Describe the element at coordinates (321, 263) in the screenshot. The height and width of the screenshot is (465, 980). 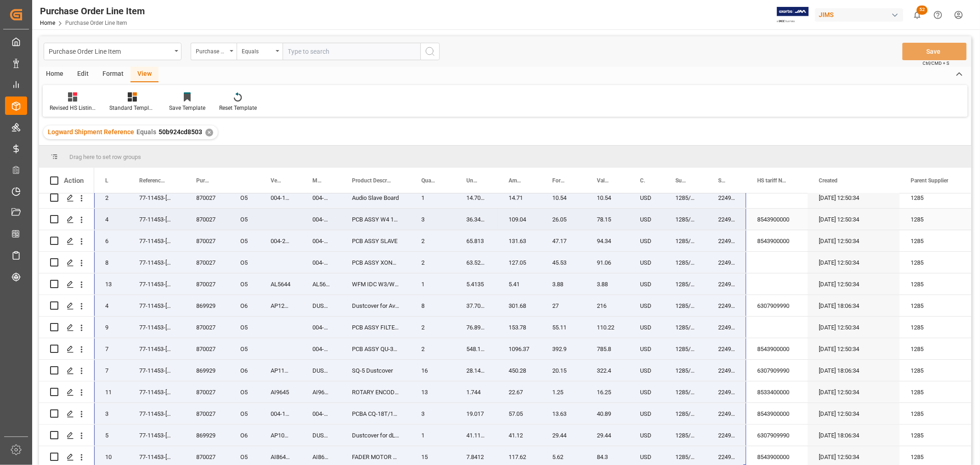
I see `div: 004-543X` at that location.